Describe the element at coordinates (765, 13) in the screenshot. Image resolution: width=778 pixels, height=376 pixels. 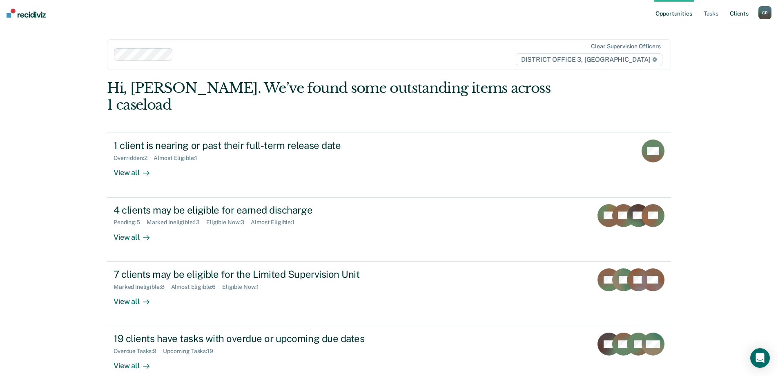
I see `button: CR` at that location.